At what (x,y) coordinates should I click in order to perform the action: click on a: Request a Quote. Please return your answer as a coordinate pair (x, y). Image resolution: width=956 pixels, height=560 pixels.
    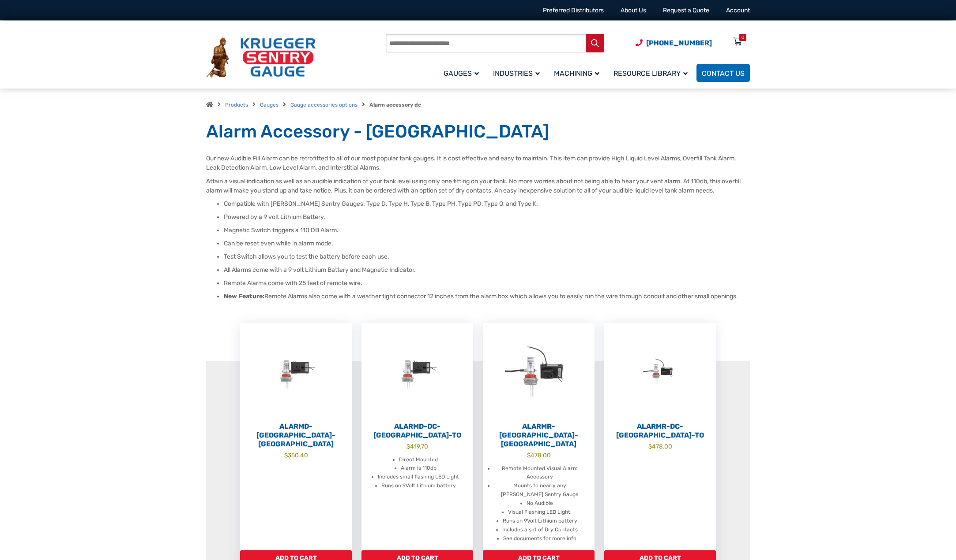
    Looking at the image, I should click on (686, 10).